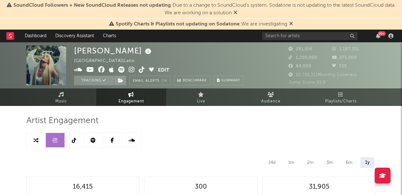 The image size is (402, 195). I want to click on span: Playlists/Charts, so click(341, 101).